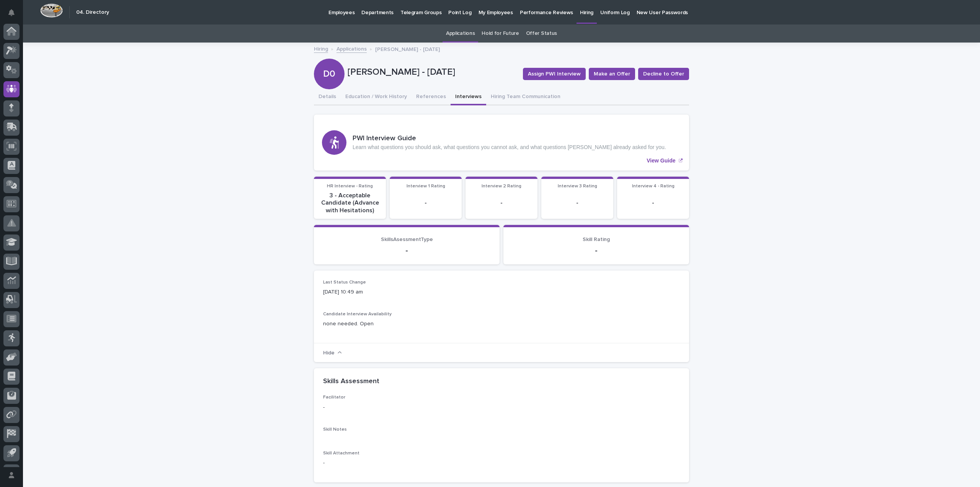 The width and height of the screenshot is (980, 487). What do you see at coordinates (501, 324) in the screenshot?
I see `p: none needed. Open` at bounding box center [501, 324].